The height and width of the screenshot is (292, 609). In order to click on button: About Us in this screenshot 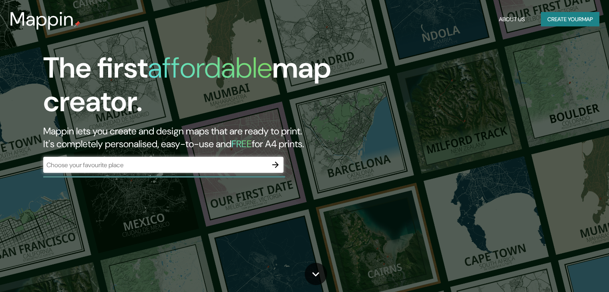, I will do `click(511, 19)`.